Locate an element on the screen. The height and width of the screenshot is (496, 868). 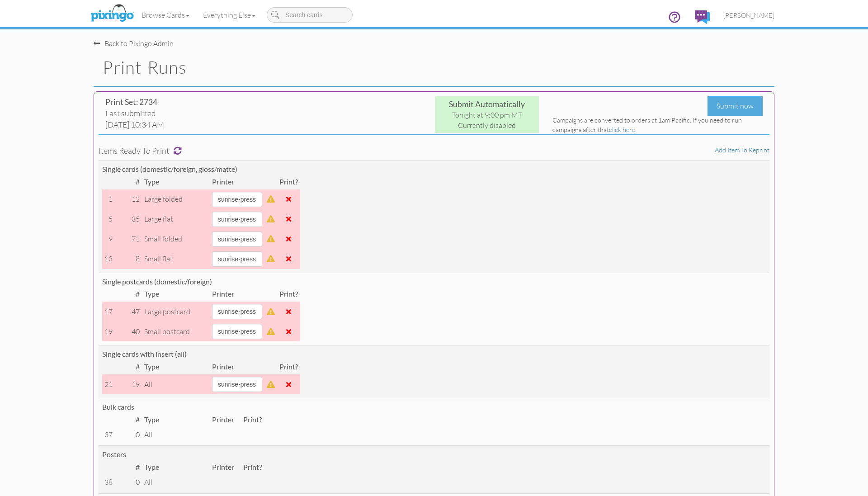
a: Add item to reprint is located at coordinates (742, 150).